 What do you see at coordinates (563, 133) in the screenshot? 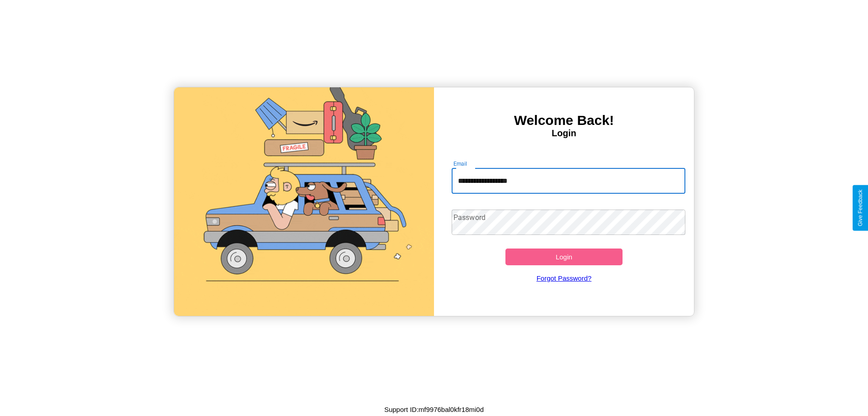
I see `h4: Login` at bounding box center [563, 133].